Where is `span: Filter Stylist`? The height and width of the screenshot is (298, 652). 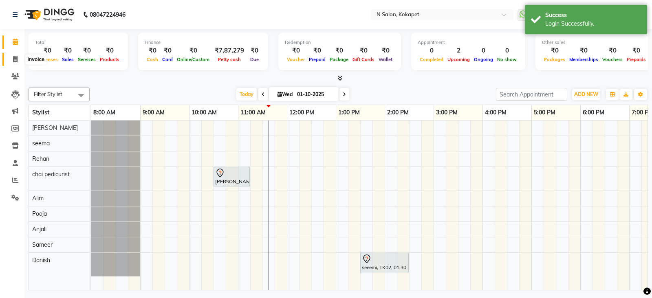
span: Filter Stylist is located at coordinates (48, 94).